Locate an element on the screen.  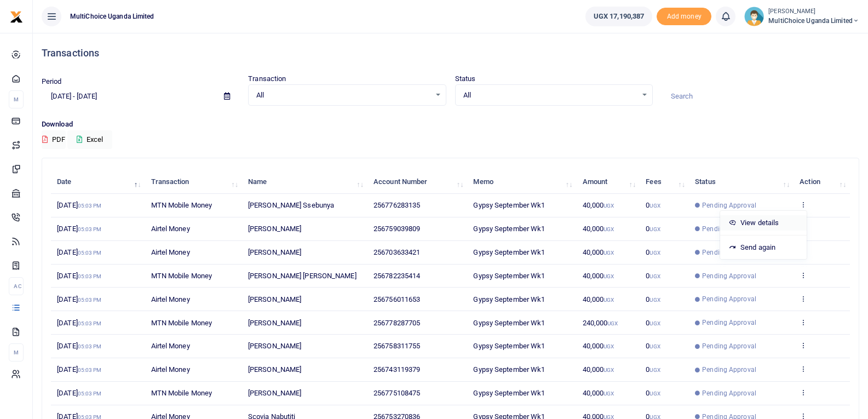
th: Action: activate to sort column ascending is located at coordinates (822, 182).